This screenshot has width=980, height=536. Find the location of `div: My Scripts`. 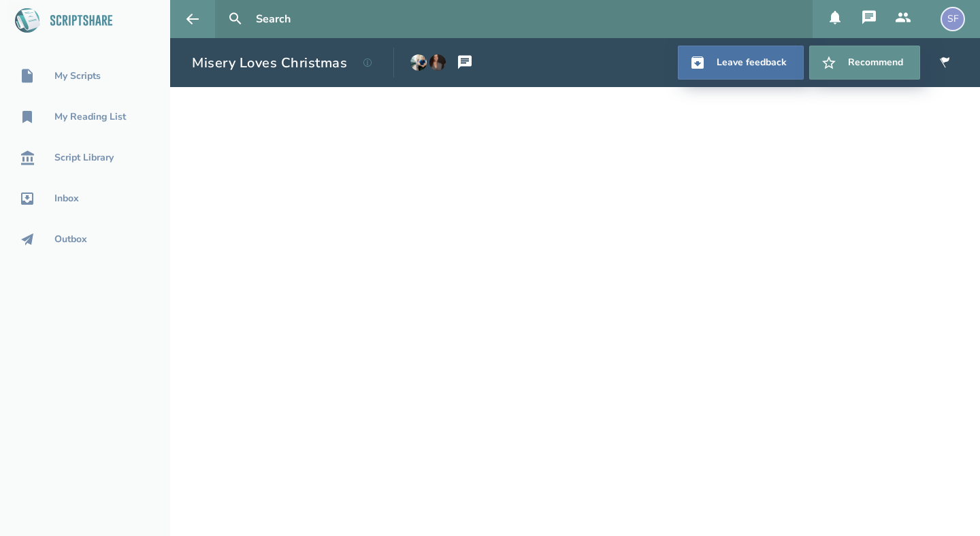

div: My Scripts is located at coordinates (78, 76).